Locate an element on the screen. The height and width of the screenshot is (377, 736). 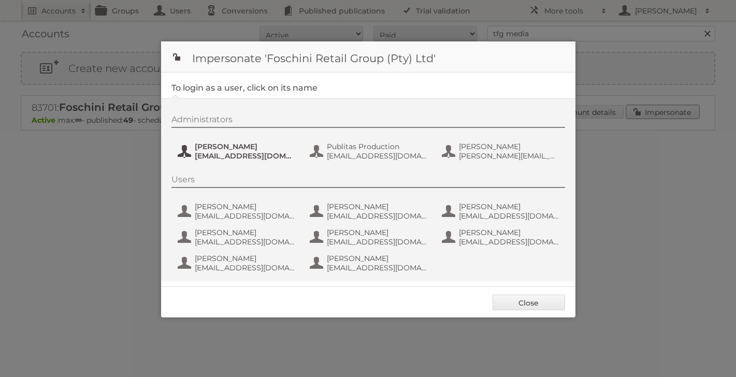
div: Administrators is located at coordinates (368, 121).